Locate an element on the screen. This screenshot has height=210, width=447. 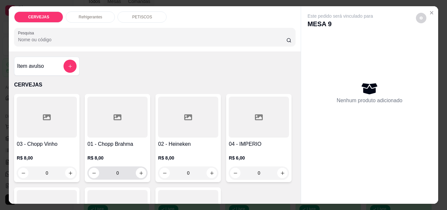
button: add-separate-item is located at coordinates (70, 66).